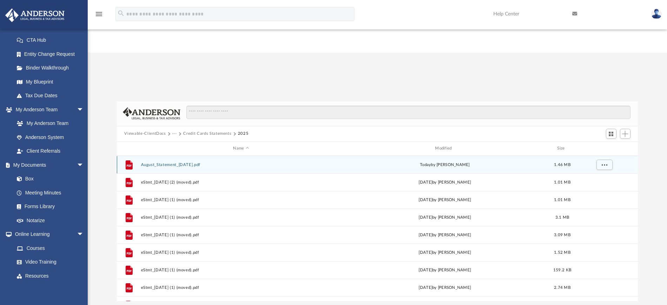 This screenshot has width=667, height=305. Describe the element at coordinates (562, 148) in the screenshot. I see `div: Size` at that location.